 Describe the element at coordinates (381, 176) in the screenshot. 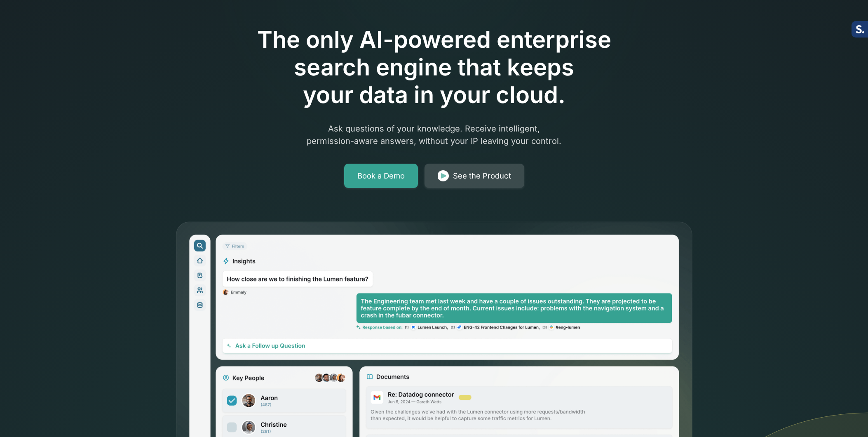

I see `a: Book a Demo` at that location.